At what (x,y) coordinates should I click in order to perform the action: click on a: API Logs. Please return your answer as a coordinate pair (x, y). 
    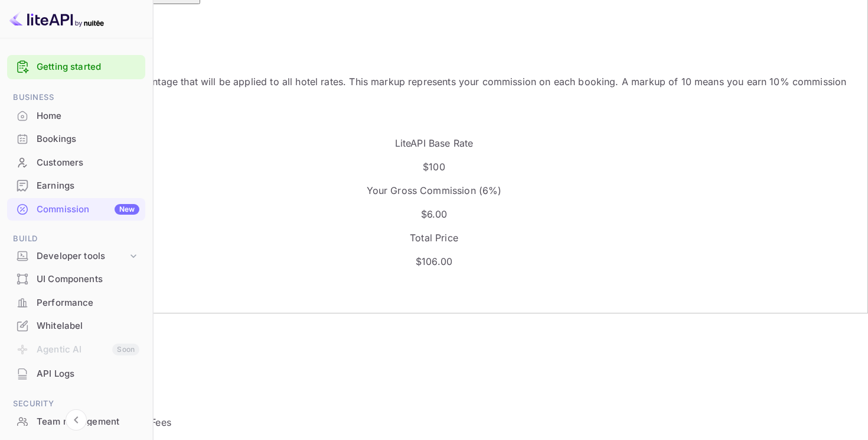
    Looking at the image, I should click on (76, 373).